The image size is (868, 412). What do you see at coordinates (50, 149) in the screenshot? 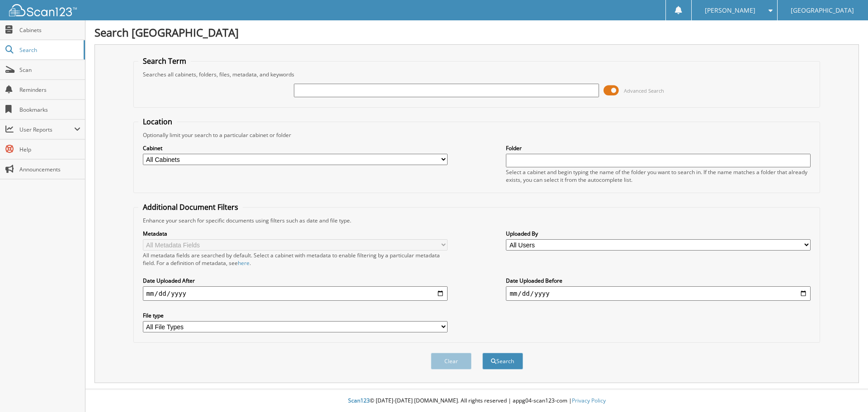
I see `span: Help` at bounding box center [50, 149].